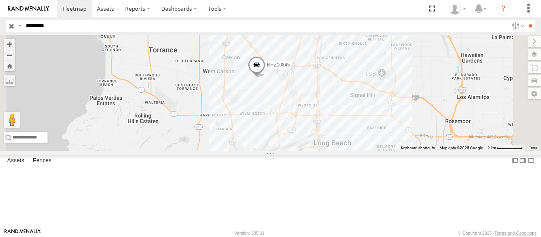  I want to click on a: Terms, so click(533, 148).